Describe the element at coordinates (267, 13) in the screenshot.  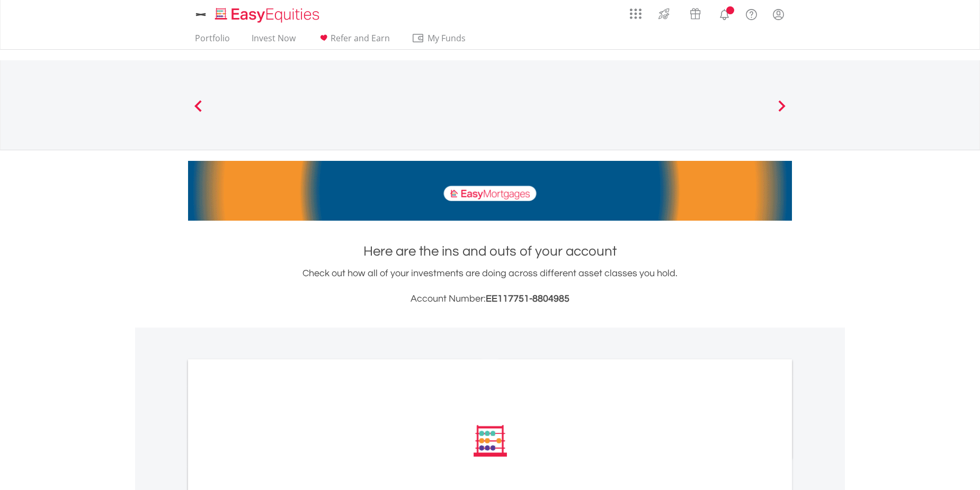
I see `a: Home page` at that location.